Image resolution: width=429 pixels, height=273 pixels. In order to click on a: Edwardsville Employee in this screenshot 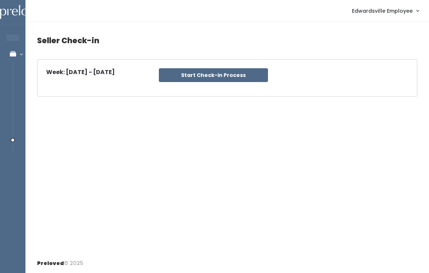, I will do `click(385, 11)`.